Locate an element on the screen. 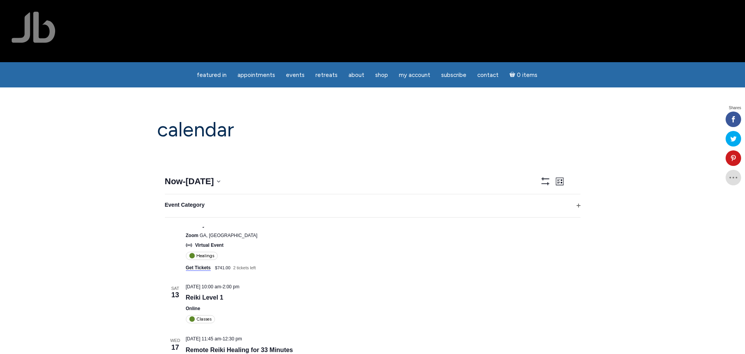  span: Online is located at coordinates (193, 308).